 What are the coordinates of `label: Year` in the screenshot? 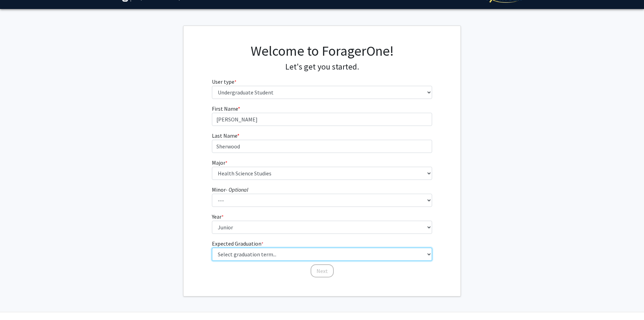 It's located at (218, 216).